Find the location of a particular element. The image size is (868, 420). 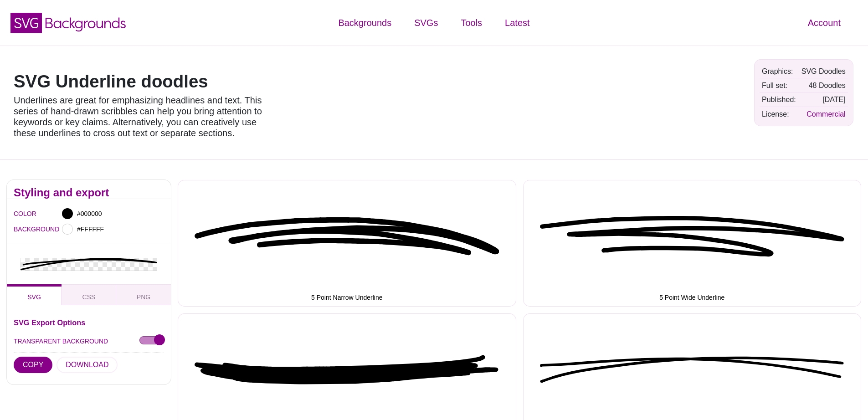

button: COPY is located at coordinates (32, 365).